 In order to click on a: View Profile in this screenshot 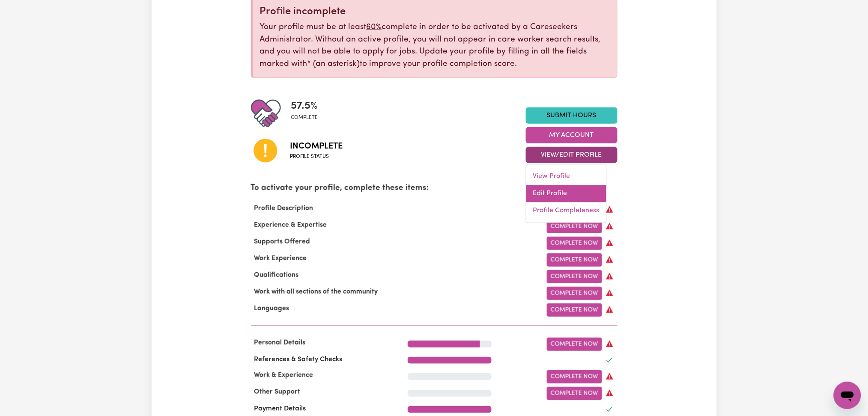, I will do `click(566, 177)`.